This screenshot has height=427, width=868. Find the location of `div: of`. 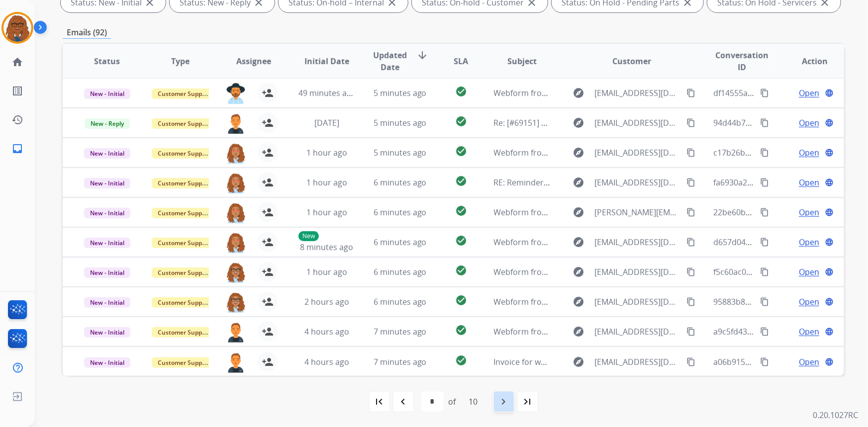

div: of is located at coordinates (452, 401).